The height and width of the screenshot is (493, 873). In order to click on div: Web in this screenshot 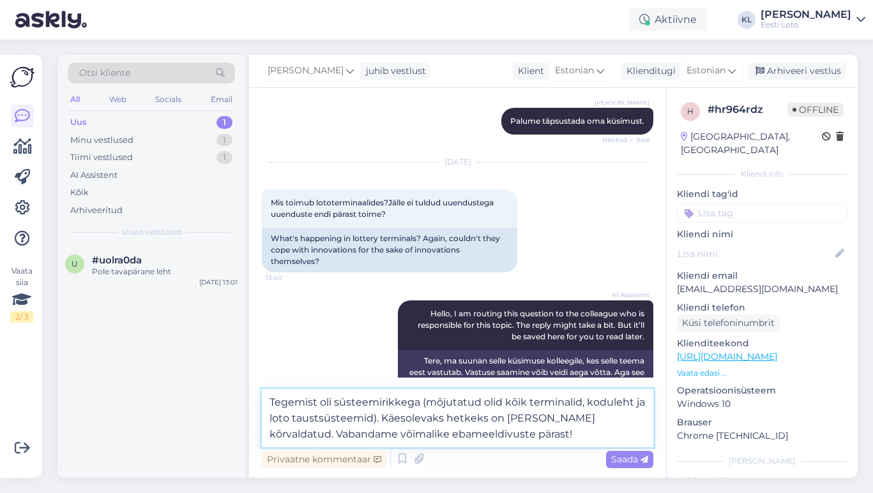, I will do `click(117, 100)`.